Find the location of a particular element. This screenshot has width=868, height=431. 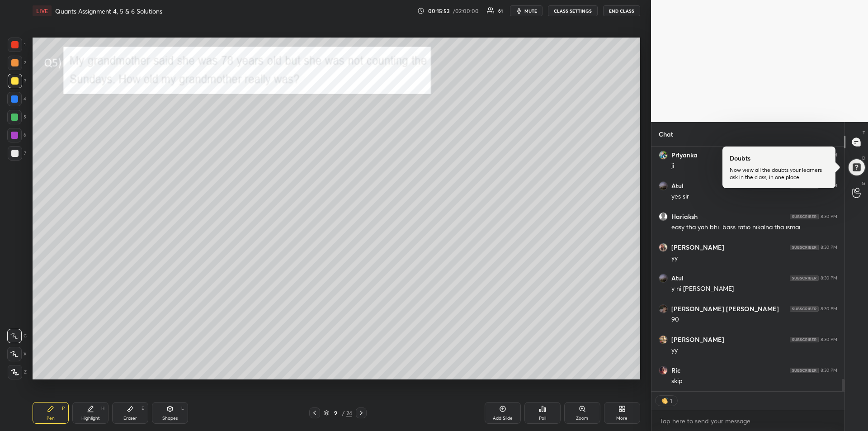

h6: Ric is located at coordinates (676, 370).